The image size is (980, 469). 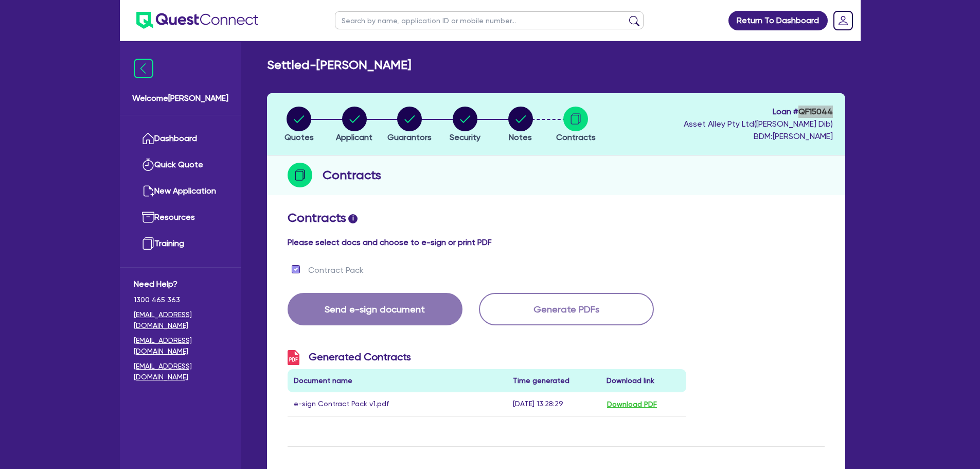 I want to click on img: quick-quote, so click(x=148, y=165).